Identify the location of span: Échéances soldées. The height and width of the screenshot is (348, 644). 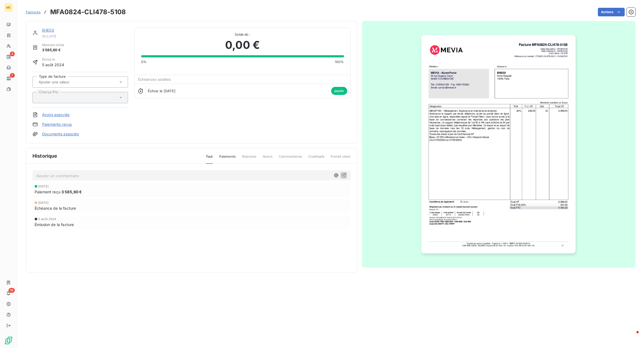
(155, 79).